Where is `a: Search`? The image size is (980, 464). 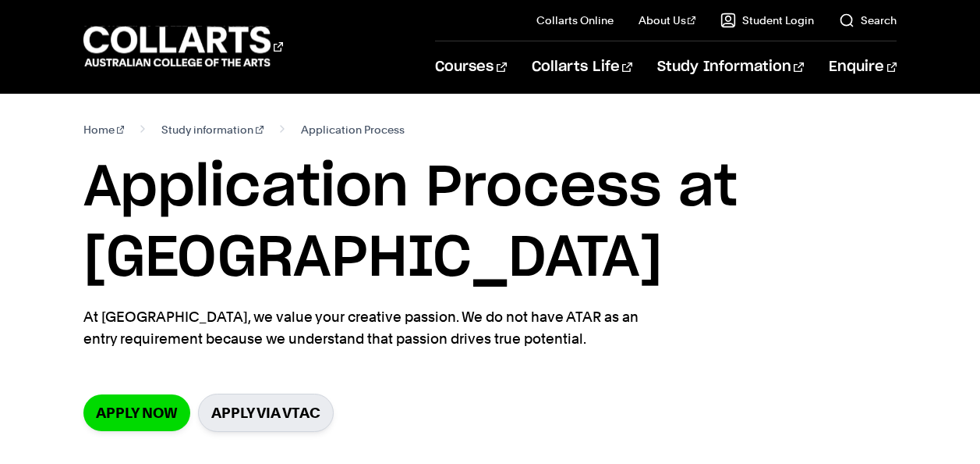 a: Search is located at coordinates (868, 21).